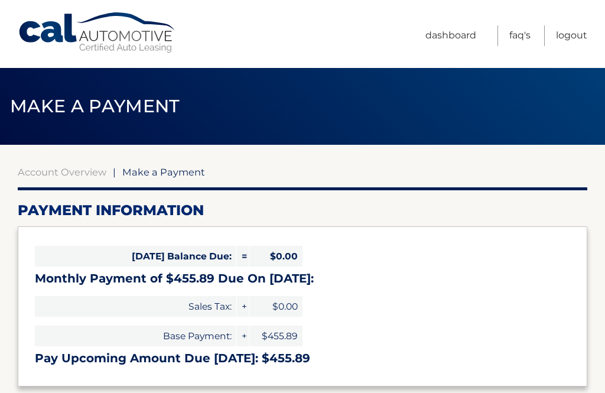  What do you see at coordinates (303, 210) in the screenshot?
I see `h2: Payment Information` at bounding box center [303, 210].